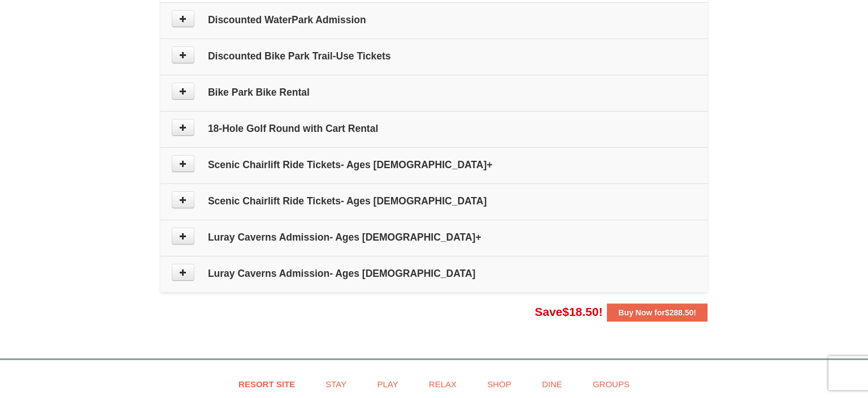  I want to click on h4: Discounted WaterPark Admission, so click(434, 20).